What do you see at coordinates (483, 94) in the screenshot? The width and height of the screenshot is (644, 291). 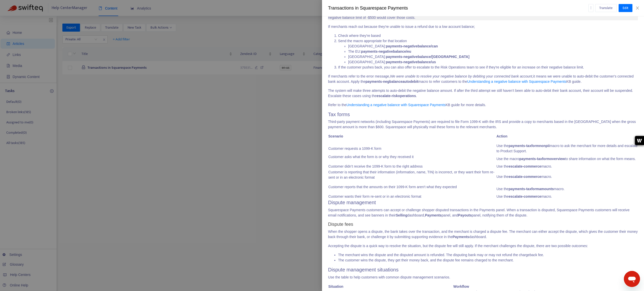 I see `p: The system will make three attempts to auto-debit the negative balance amount. If after the third...` at bounding box center [483, 94].